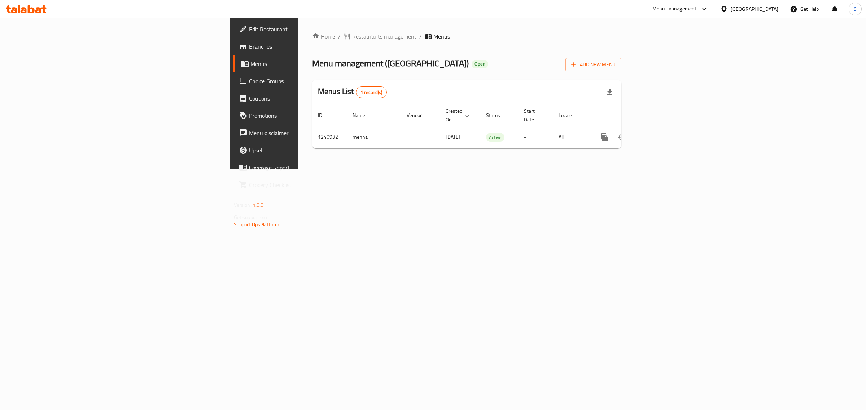 The width and height of the screenshot is (866, 410). I want to click on div: Menu-management, so click(674, 9).